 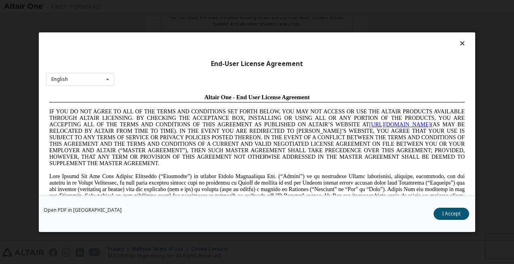 What do you see at coordinates (211, 47) in the screenshot?
I see `span: IF YOU DO NOT AGREE TO ALL OF THE TERMS AND CONDITIONS SET FORTH BELOW, YOU MAY NOT ACCESS OR USE...` at bounding box center [211, 47].